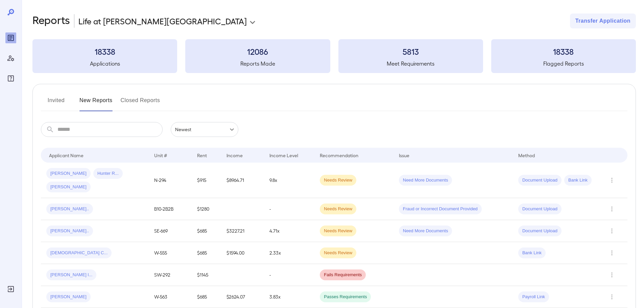 The image size is (644, 308). I want to click on button: Invited, so click(56, 103).